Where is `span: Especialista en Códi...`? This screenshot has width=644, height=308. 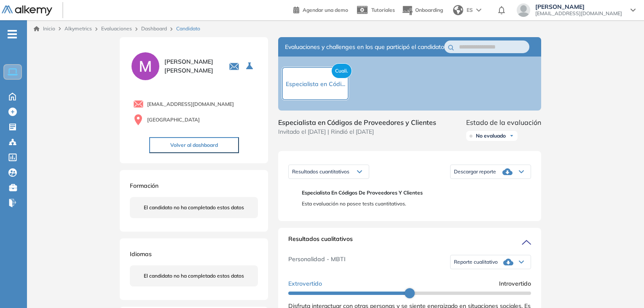
span: Especialista en Códi... is located at coordinates (315, 84).